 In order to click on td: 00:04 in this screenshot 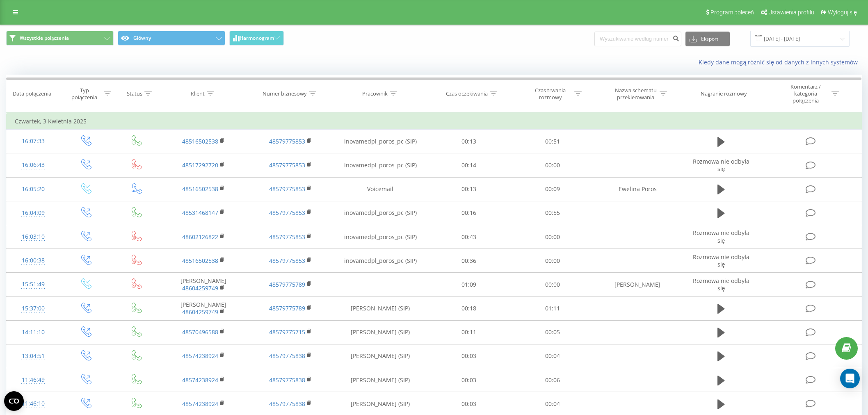, I will do `click(553, 356)`.